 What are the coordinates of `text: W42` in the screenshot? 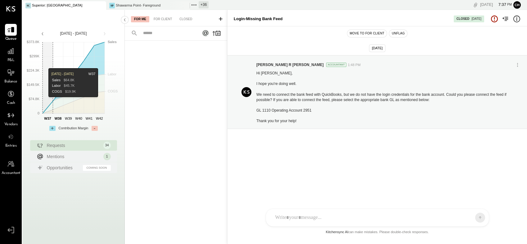 It's located at (99, 118).